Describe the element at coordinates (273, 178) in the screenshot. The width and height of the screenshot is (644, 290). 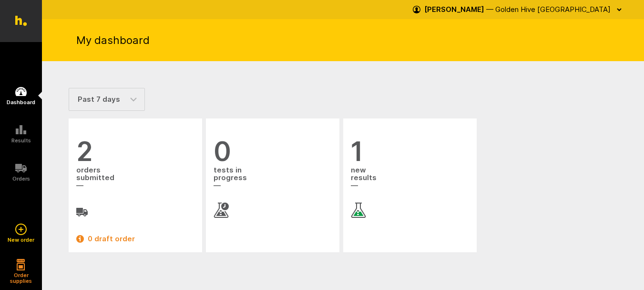
I see `a: 0 tests inprogress` at that location.